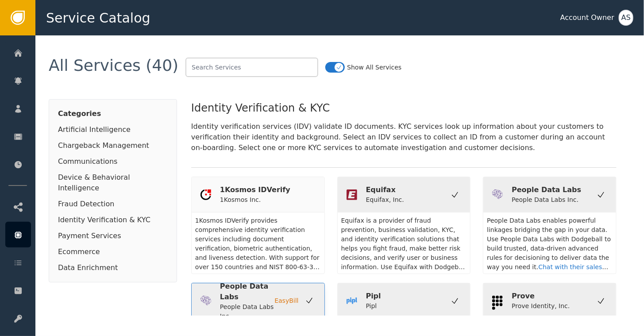 The height and width of the screenshot is (336, 644). I want to click on div: Equifax, Inc., so click(385, 199).